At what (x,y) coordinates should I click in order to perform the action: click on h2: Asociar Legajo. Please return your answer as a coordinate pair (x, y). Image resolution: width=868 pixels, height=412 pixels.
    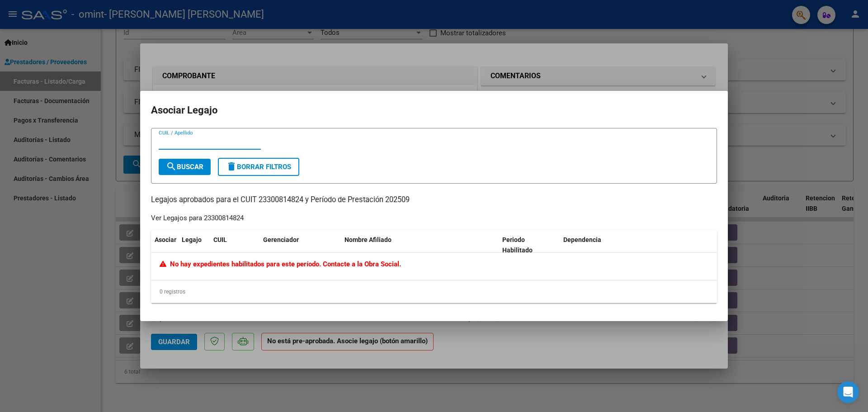
    Looking at the image, I should click on (434, 110).